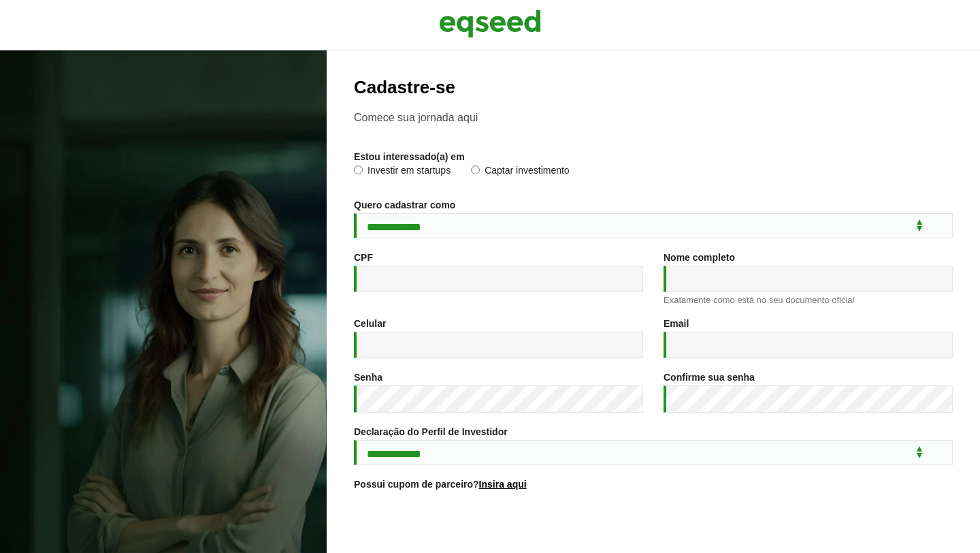 Image resolution: width=980 pixels, height=553 pixels. Describe the element at coordinates (520, 172) in the screenshot. I see `label: Captar investimento` at that location.